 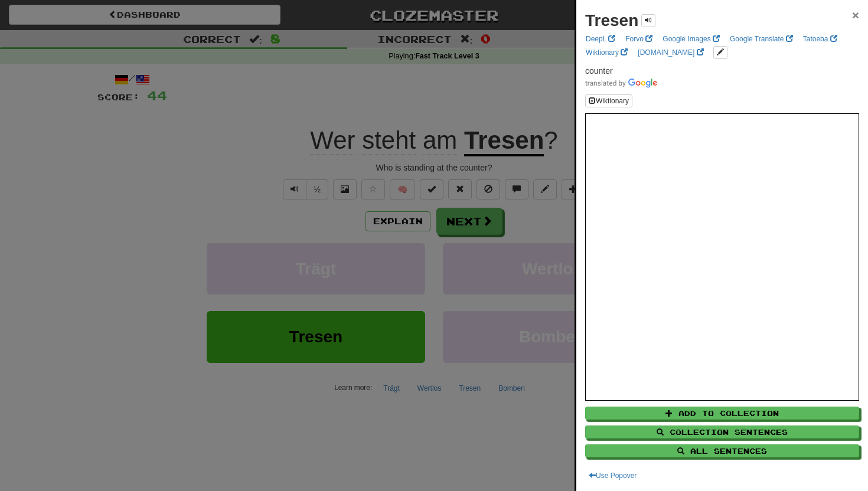 What do you see at coordinates (612, 20) in the screenshot?
I see `strong: Tresen` at bounding box center [612, 20].